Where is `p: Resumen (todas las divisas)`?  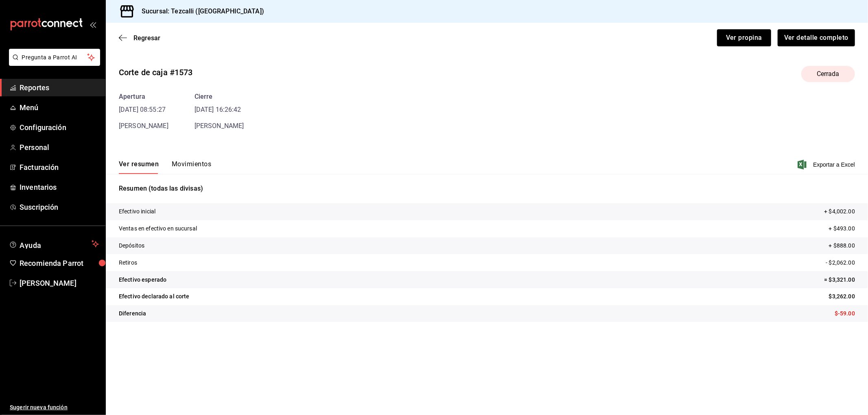 p: Resumen (todas las divisas) is located at coordinates (487, 189).